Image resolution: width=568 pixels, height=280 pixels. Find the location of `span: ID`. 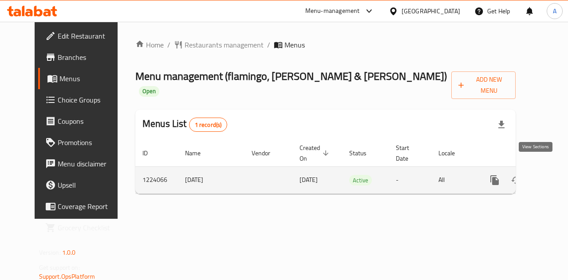

span: ID is located at coordinates (151, 153).